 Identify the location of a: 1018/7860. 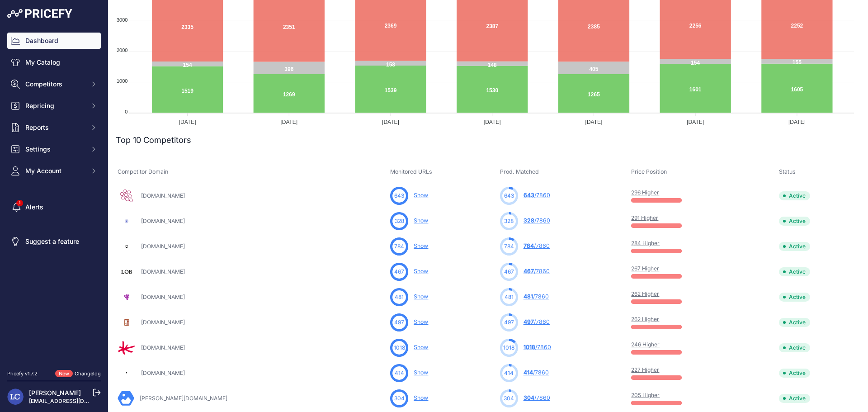
(537, 347).